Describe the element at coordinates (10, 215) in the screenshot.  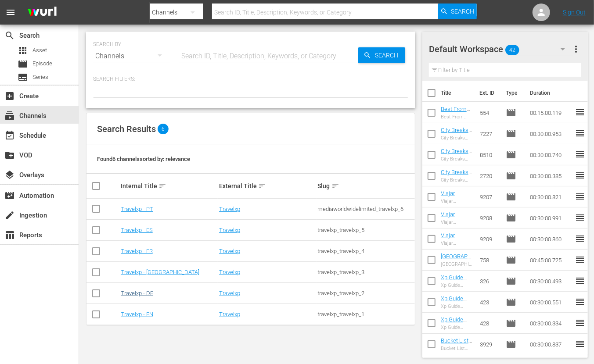
I see `span: Ingestion` at that location.